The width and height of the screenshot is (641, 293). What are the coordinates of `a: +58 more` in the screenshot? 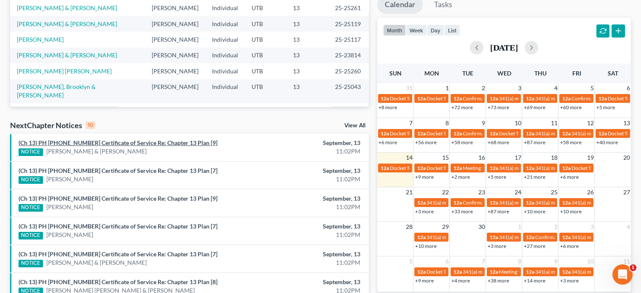 It's located at (570, 142).